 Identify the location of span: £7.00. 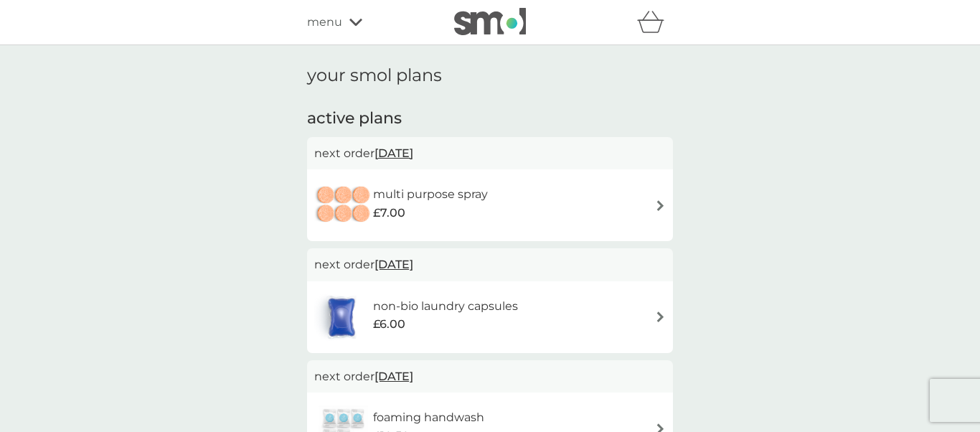
(389, 213).